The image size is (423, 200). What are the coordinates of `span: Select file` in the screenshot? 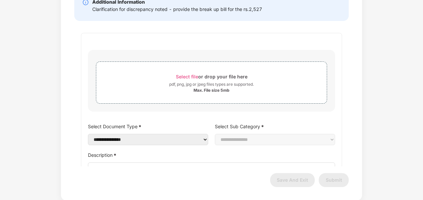 It's located at (187, 77).